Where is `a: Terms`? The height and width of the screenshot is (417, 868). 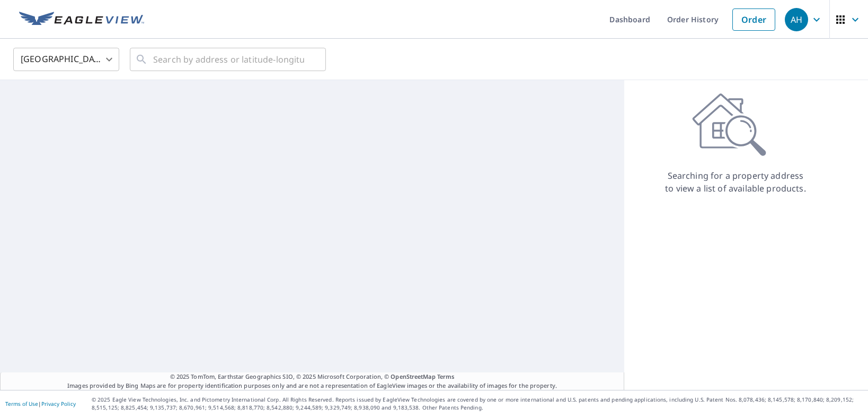
a: Terms is located at coordinates (446, 376).